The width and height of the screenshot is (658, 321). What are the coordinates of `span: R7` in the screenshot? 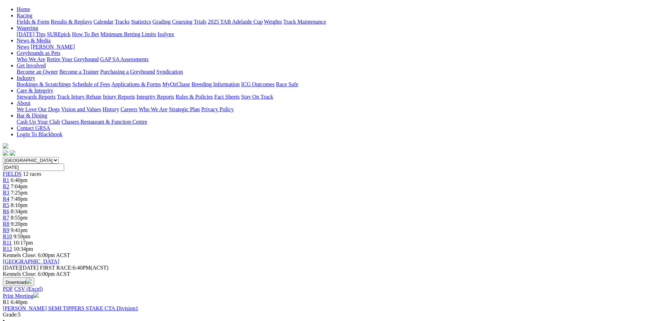 It's located at (6, 217).